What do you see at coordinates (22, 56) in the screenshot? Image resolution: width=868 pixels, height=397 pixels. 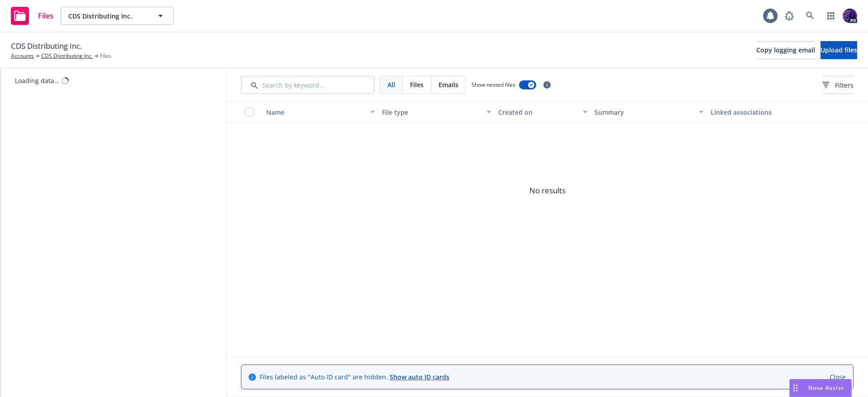 I see `a: Accounts` at bounding box center [22, 56].